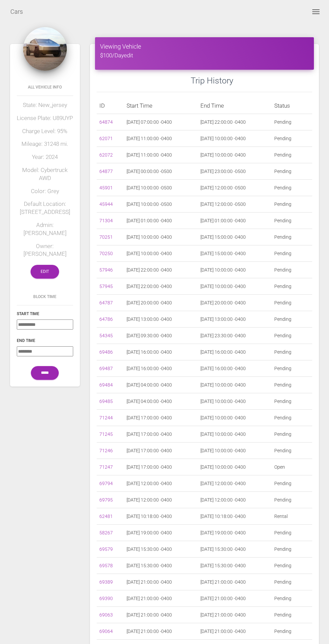 This screenshot has width=329, height=644. Describe the element at coordinates (106, 171) in the screenshot. I see `a: 64877` at that location.